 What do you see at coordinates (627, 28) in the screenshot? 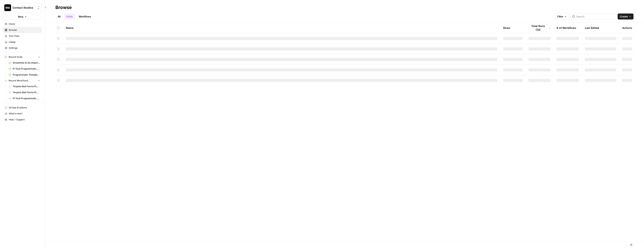
I see `div: Actions` at bounding box center [627, 28].